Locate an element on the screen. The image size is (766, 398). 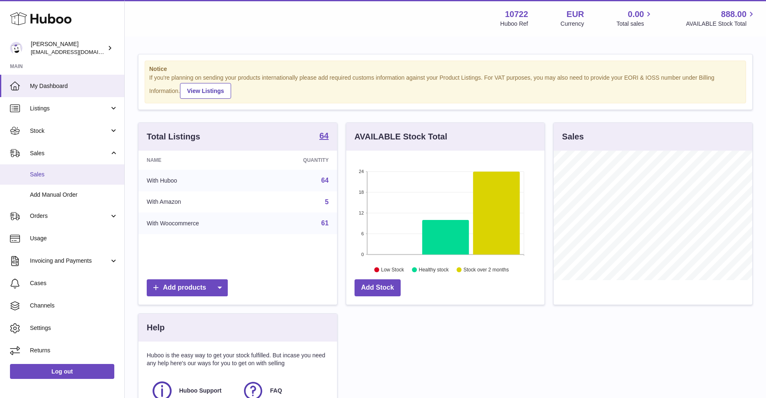
text: 0 is located at coordinates (362, 255).